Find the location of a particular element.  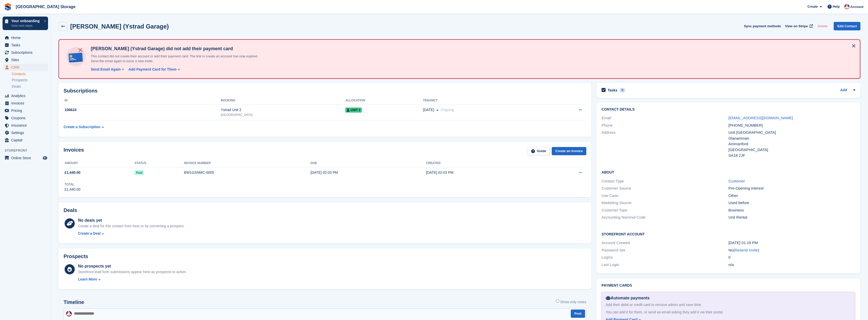

div: Storefront lead form submissions appear here as prospects to action. is located at coordinates (132, 272).